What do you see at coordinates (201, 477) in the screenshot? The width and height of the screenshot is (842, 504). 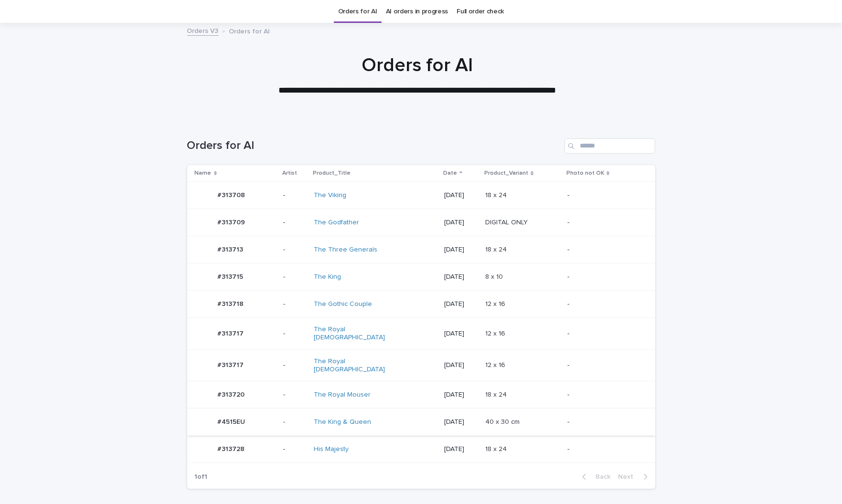 I see `p: 1 of 1` at bounding box center [201, 477].